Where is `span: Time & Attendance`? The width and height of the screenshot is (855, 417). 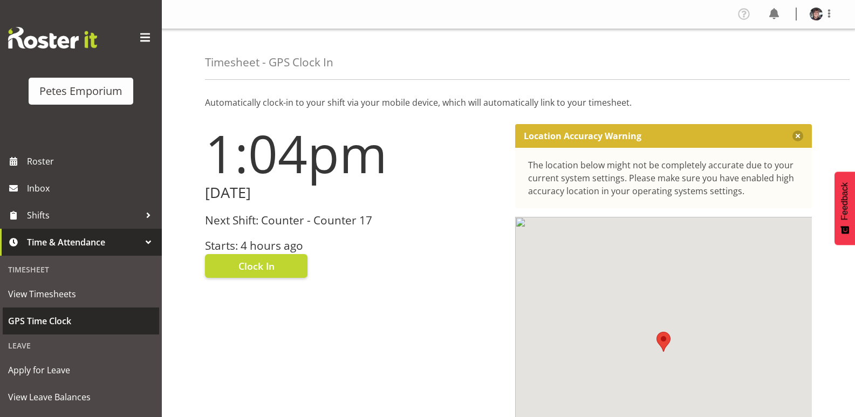
span: Time & Attendance is located at coordinates (84, 242).